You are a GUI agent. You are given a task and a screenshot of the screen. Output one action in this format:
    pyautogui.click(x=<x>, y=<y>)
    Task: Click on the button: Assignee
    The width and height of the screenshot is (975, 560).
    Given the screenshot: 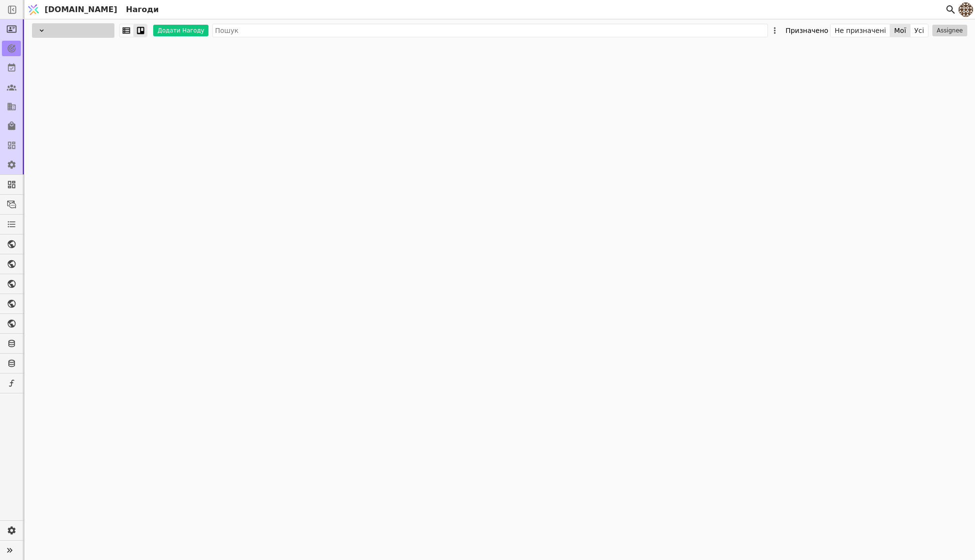 What is the action you would take?
    pyautogui.click(x=950, y=31)
    